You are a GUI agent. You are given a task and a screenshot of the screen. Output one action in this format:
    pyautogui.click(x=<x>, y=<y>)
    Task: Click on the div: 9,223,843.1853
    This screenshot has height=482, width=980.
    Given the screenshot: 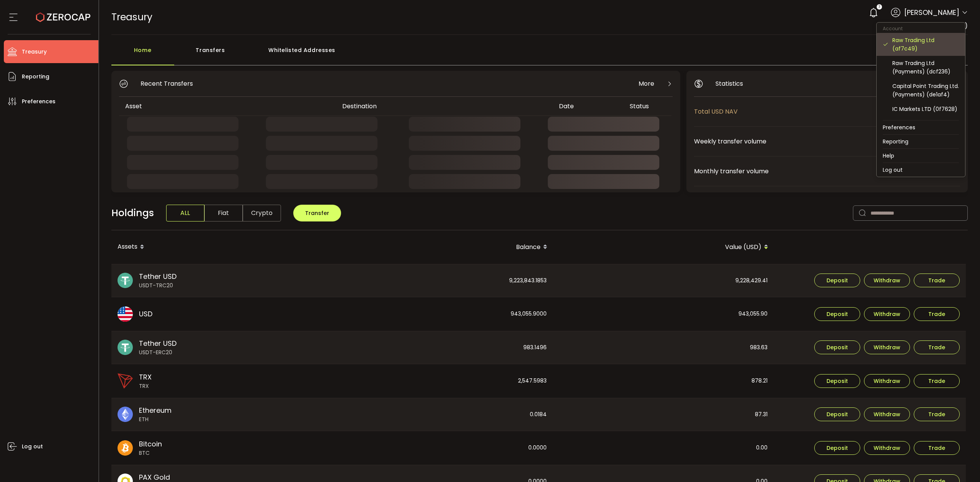 What is the action you would take?
    pyautogui.click(x=442, y=281)
    